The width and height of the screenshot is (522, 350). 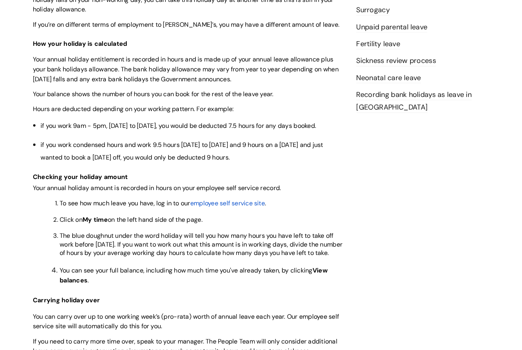 I want to click on a: Neonatal care leave, so click(x=376, y=76).